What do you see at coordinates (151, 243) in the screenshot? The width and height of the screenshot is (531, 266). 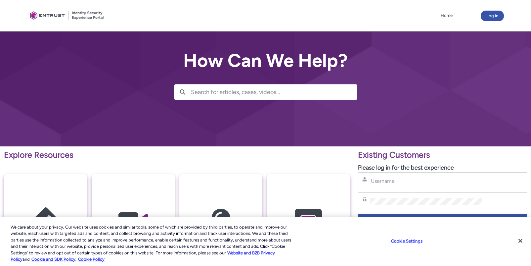 I see `div: We care about your privacy. Our website uses cookies and similar tools, some of which are provide...` at bounding box center [151, 243].